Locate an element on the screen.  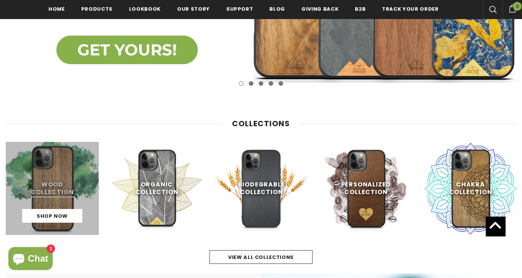
button: 2 is located at coordinates (251, 84).